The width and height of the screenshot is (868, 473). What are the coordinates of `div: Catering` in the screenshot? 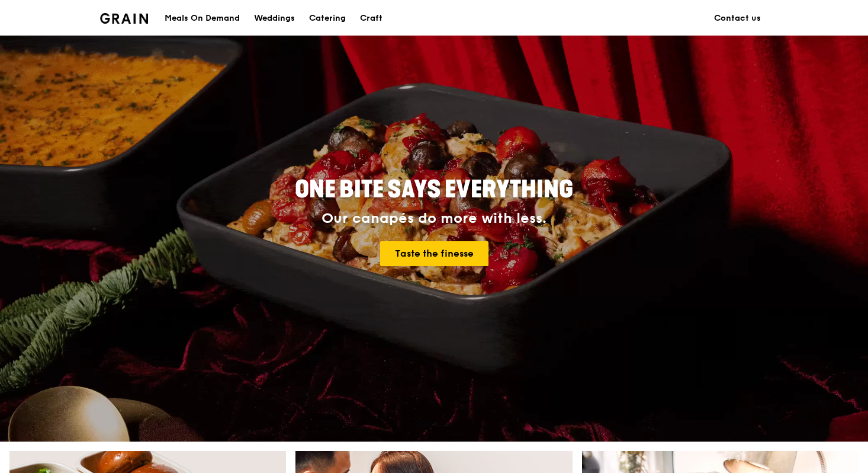 It's located at (327, 19).